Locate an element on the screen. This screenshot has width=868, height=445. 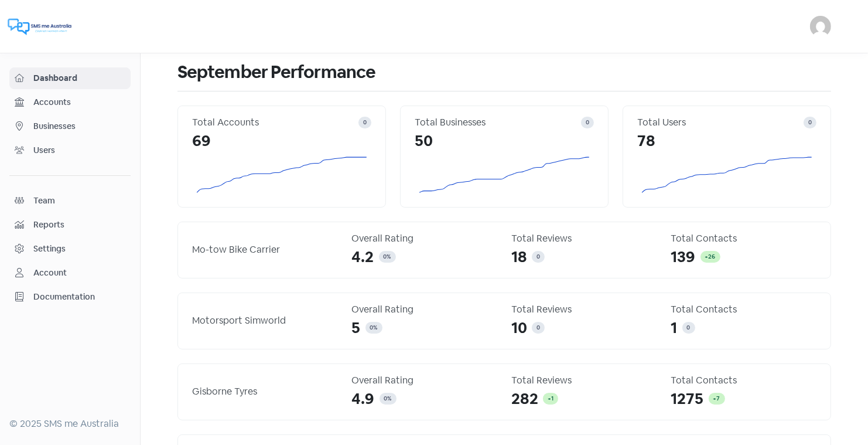
div: Motorsport Simworld is located at coordinates (265, 320).